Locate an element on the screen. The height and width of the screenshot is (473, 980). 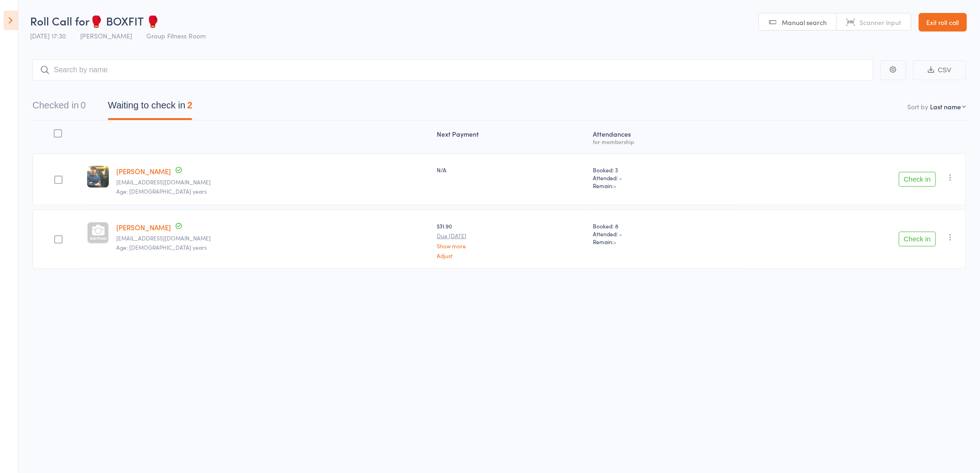
div: for membership is located at coordinates (667, 141).